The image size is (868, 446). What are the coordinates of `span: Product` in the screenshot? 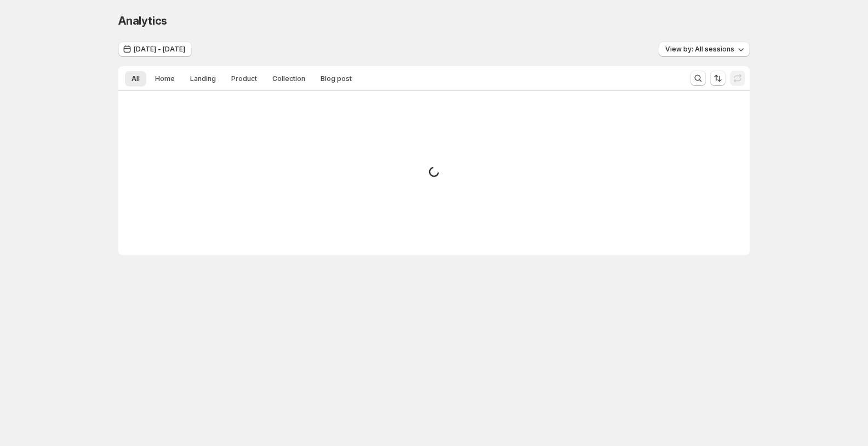 It's located at (244, 79).